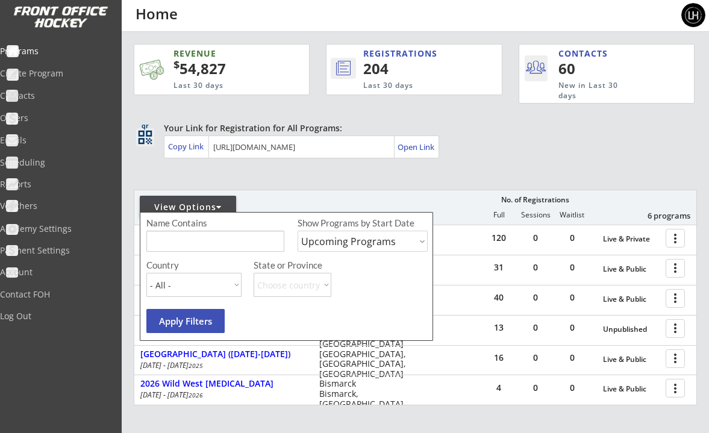 This screenshot has width=709, height=433. I want to click on div: State or Province, so click(340, 265).